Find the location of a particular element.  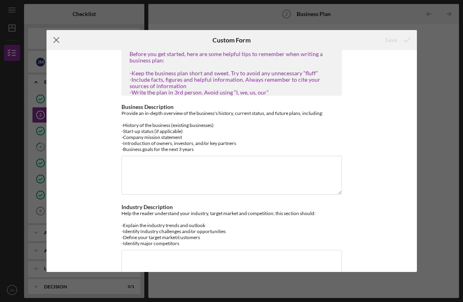

div: Help the reader understand your industry, target market and competition; this section should: -Ex... is located at coordinates (232, 229).